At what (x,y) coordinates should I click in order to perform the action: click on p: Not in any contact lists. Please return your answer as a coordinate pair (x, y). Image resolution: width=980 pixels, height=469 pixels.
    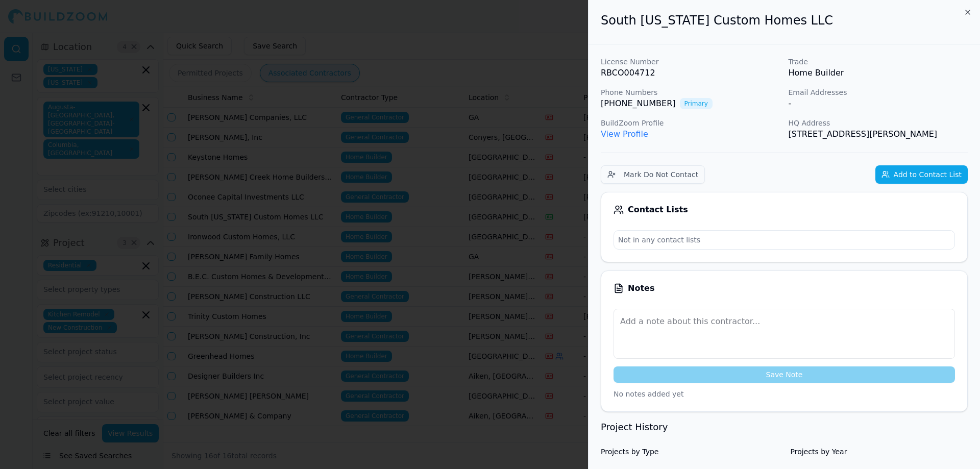
    Looking at the image, I should click on (784, 240).